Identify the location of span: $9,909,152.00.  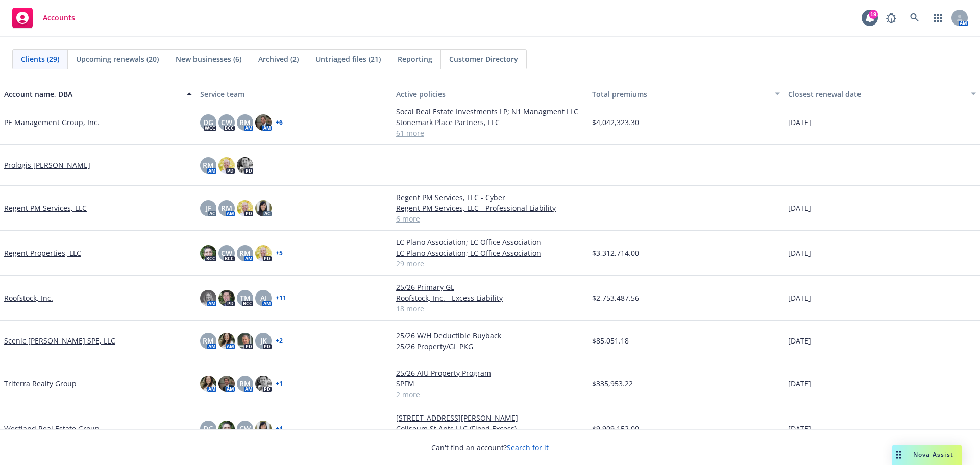
(615, 428).